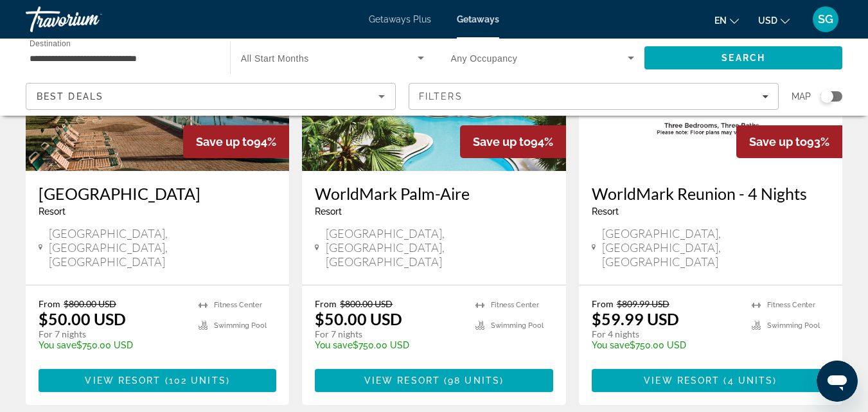 This screenshot has width=868, height=412. I want to click on span: SG, so click(826, 19).